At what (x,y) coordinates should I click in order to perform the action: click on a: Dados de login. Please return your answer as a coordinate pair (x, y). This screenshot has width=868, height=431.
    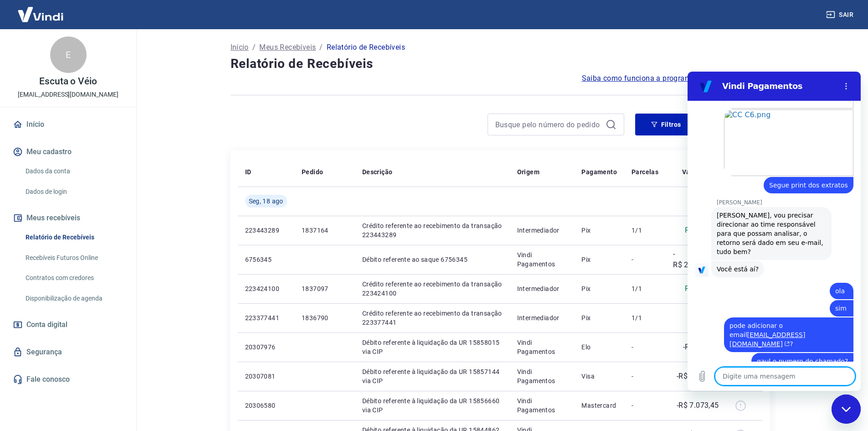
    Looking at the image, I should click on (74, 192).